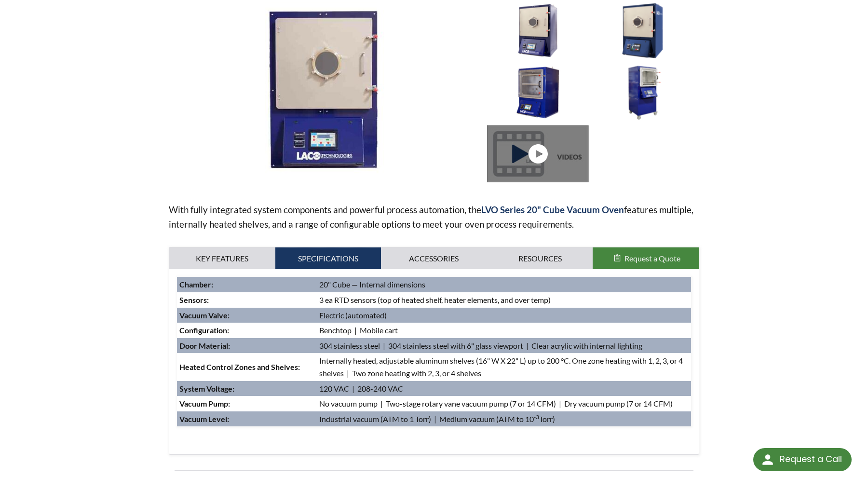 This screenshot has width=868, height=477. Describe the element at coordinates (206, 388) in the screenshot. I see `strong: System Voltage` at that location.